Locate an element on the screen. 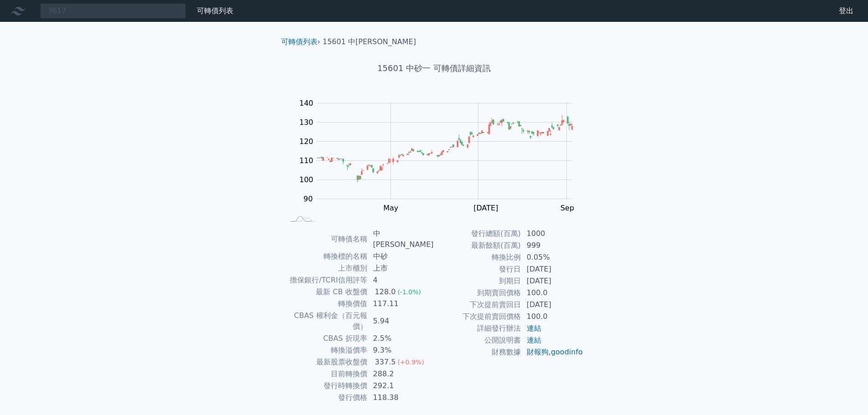 The width and height of the screenshot is (868, 415). h1: 15601 中砂一 可轉債詳細資訊 is located at coordinates (434, 68).